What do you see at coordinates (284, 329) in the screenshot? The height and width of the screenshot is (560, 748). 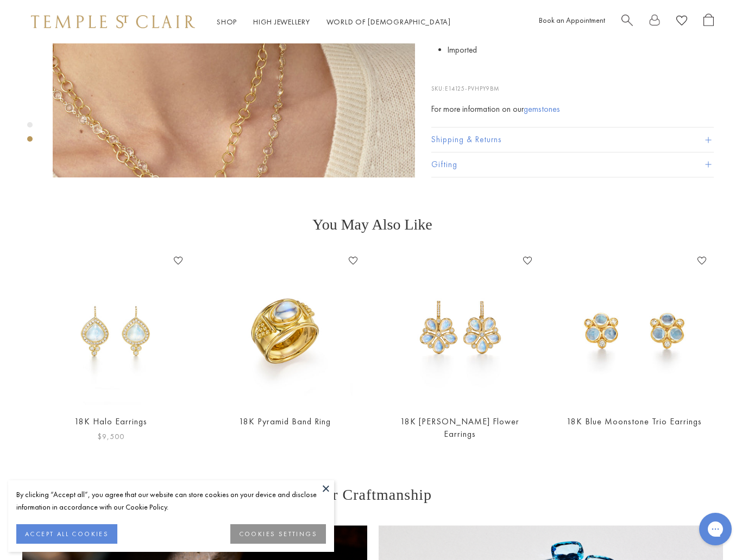 I see `a: 18K Pyramid Band Ring18K Pyramid Band Ring` at bounding box center [284, 329].